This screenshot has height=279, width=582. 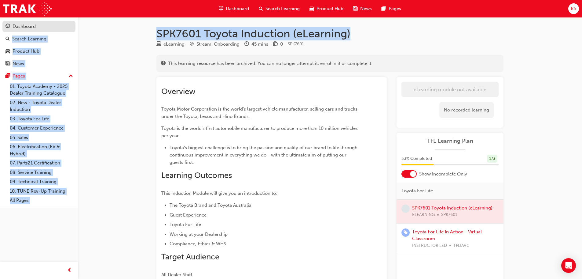 I want to click on span: Product Hub, so click(x=330, y=9).